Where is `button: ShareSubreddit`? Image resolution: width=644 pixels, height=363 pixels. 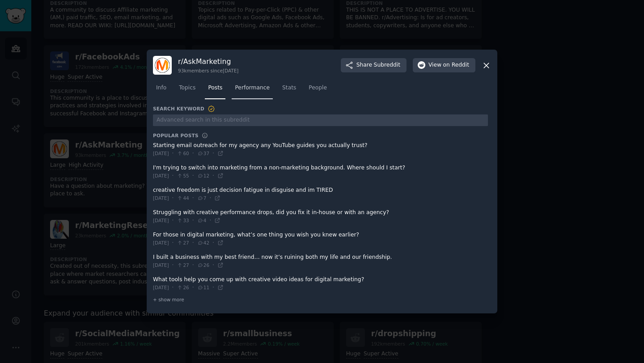 button: ShareSubreddit is located at coordinates (373, 66).